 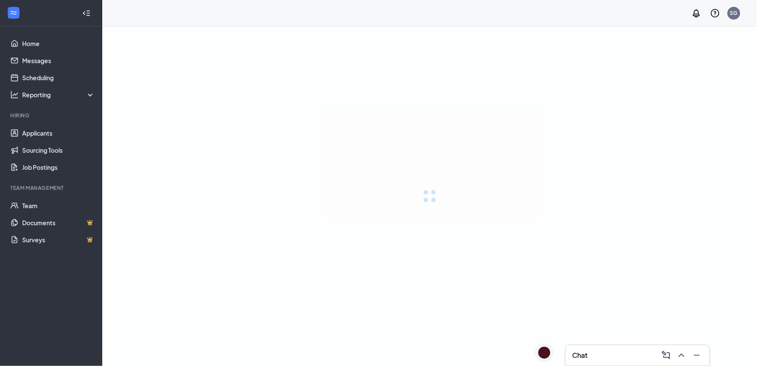 What do you see at coordinates (58, 167) in the screenshot?
I see `a: Job Postings` at bounding box center [58, 167].